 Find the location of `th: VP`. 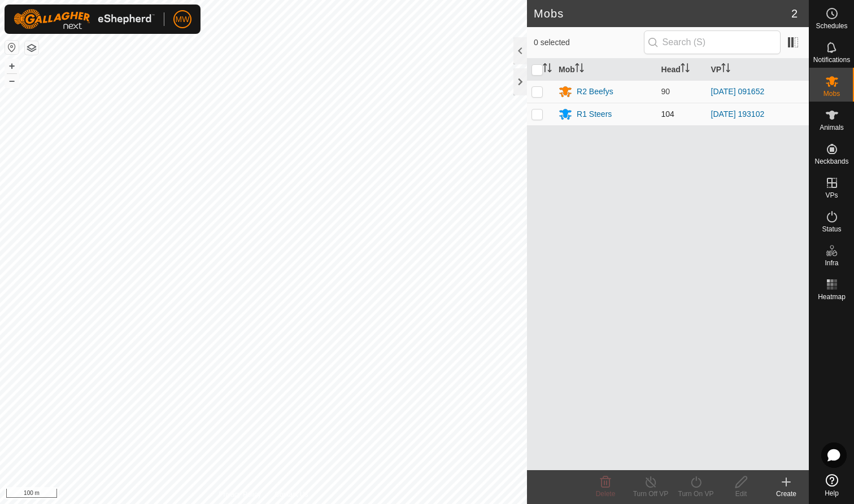

th: VP is located at coordinates (757, 69).